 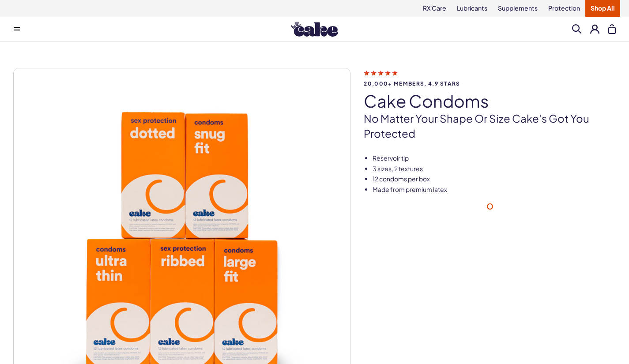 What do you see at coordinates (494, 158) in the screenshot?
I see `li: Reservoir tip` at bounding box center [494, 158].